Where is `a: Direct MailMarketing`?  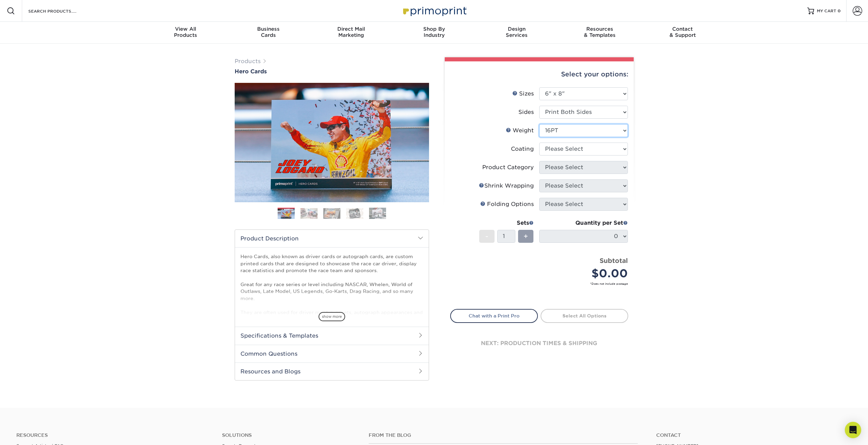 a: Direct MailMarketing is located at coordinates (351, 33).